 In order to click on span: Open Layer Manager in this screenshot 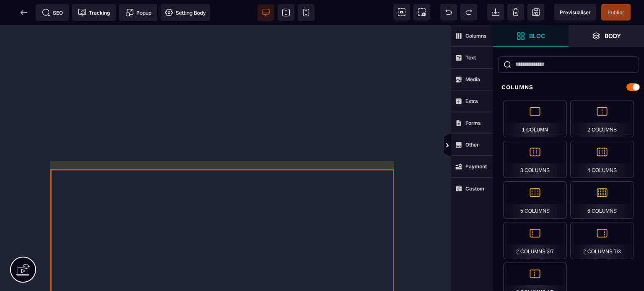, I will do `click(606, 36)`.